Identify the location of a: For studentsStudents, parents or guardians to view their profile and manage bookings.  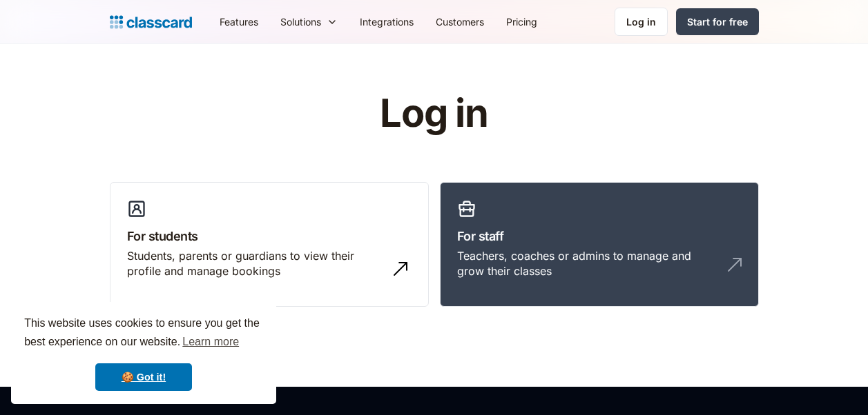
(269, 245).